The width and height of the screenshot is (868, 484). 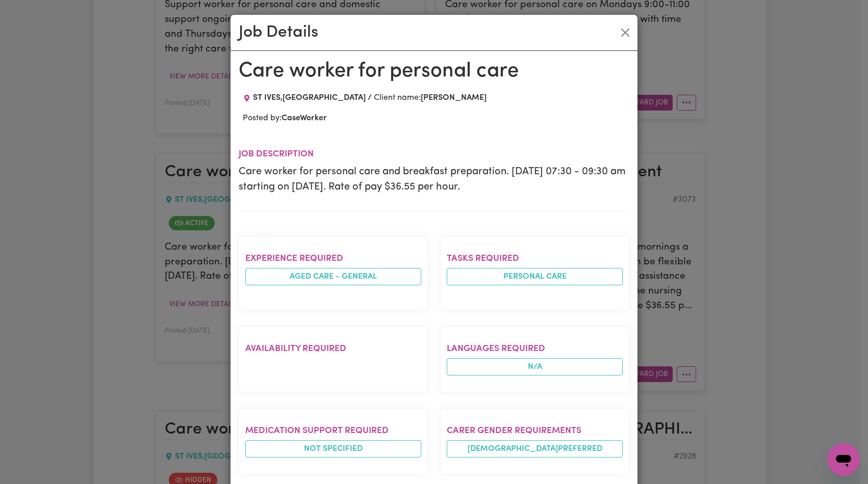 What do you see at coordinates (333, 449) in the screenshot?
I see `span: Not specified` at bounding box center [333, 449].